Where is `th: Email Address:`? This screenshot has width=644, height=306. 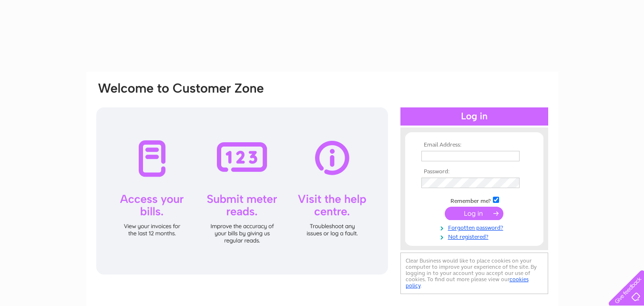
th: Email Address: is located at coordinates (474, 145).